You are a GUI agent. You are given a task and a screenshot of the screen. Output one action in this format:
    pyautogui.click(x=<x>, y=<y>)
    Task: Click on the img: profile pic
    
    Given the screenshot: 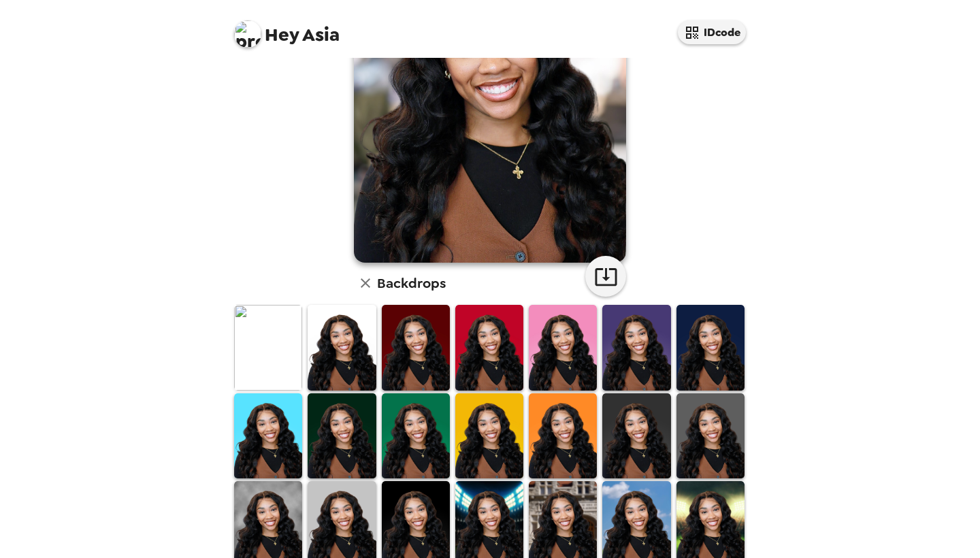 What is the action you would take?
    pyautogui.click(x=247, y=34)
    